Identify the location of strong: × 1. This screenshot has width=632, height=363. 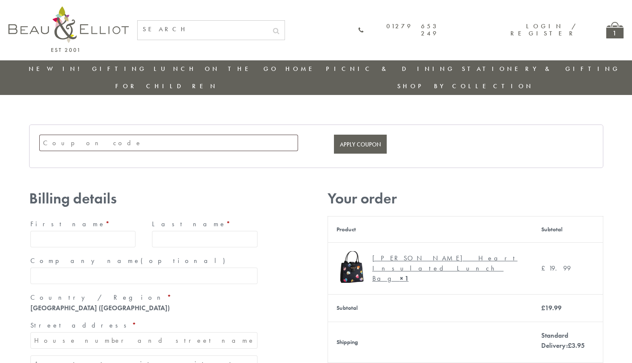
(404, 278).